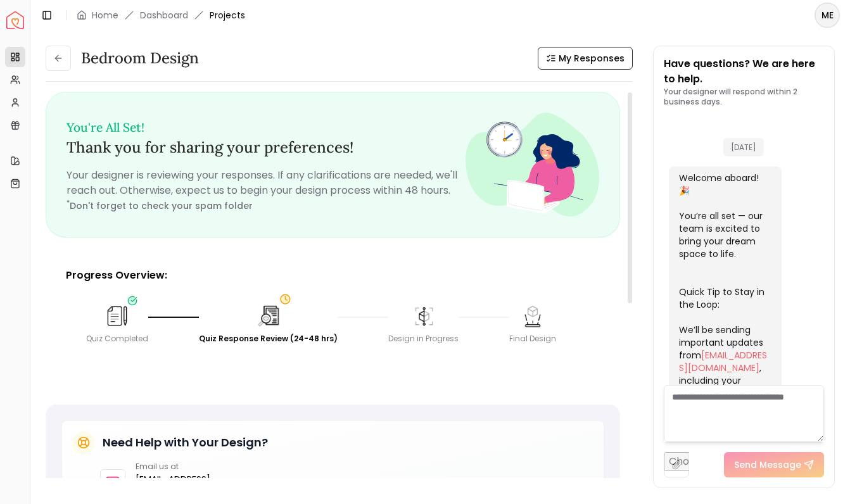 The height and width of the screenshot is (504, 850). What do you see at coordinates (332, 275) in the screenshot?
I see `p: Progress Overview:` at bounding box center [332, 275].